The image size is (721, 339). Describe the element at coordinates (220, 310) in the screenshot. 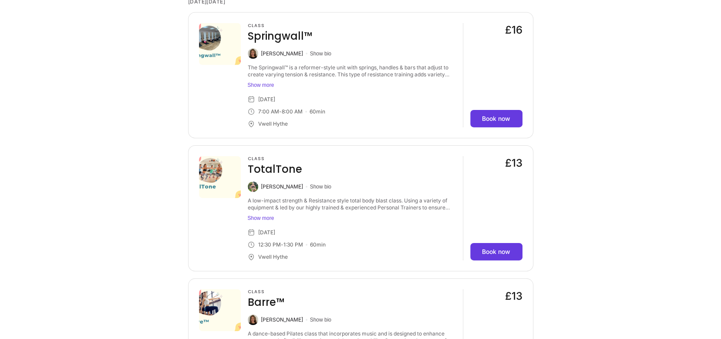

I see `img: edac87c6-94b2-4f33-b7d6-e8b80a2a0bd8.png` at that location.